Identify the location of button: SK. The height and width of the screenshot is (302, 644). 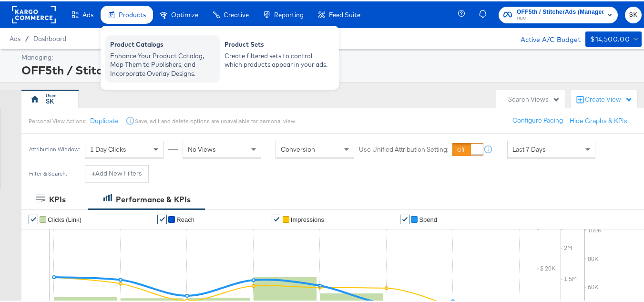
(633, 13).